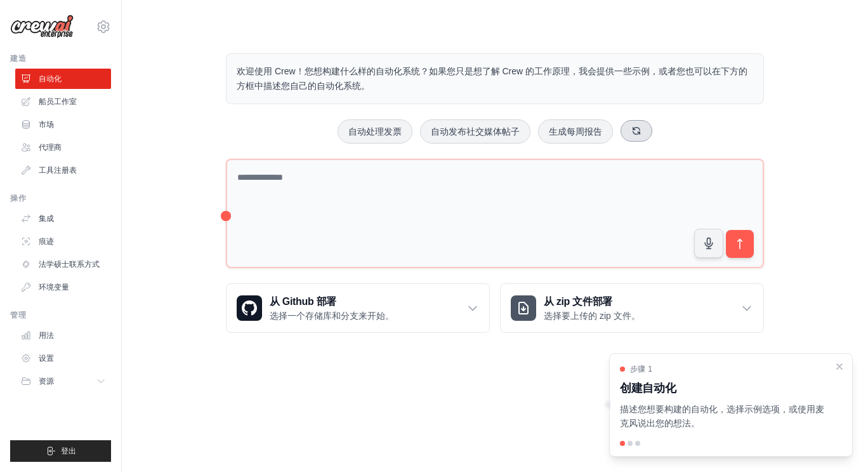 This screenshot has width=868, height=472. Describe the element at coordinates (839, 366) in the screenshot. I see `button: 关闭演练` at that location.